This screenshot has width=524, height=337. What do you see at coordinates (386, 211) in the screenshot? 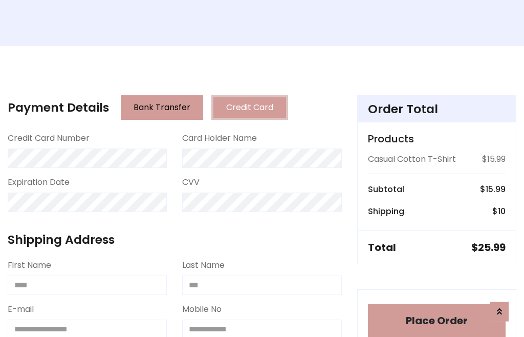
I see `h6: Shipping` at bounding box center [386, 211].